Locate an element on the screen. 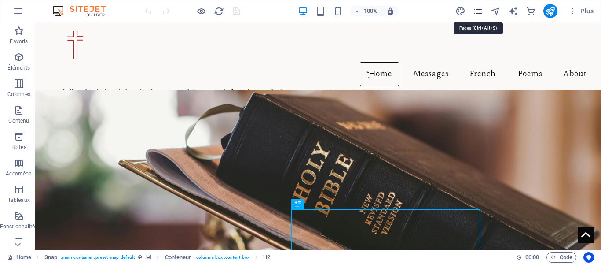  button: Cliquez ici pour quitter le mode Aperçu et poursuivre l'édition. is located at coordinates (201, 11).